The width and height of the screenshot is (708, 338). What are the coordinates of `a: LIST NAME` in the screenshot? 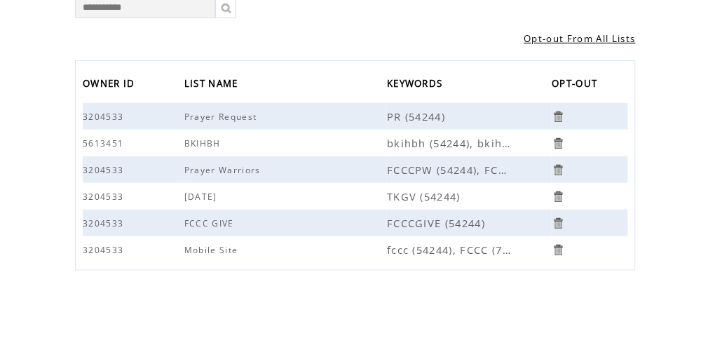 It's located at (214, 85).